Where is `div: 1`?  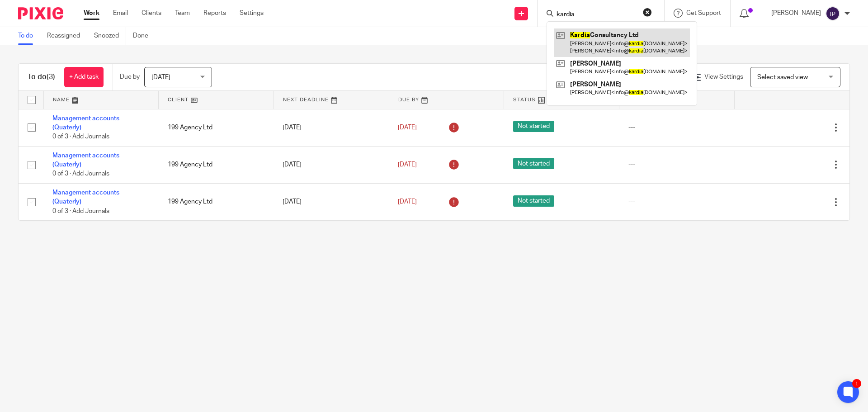
div: 1 is located at coordinates (857, 384).